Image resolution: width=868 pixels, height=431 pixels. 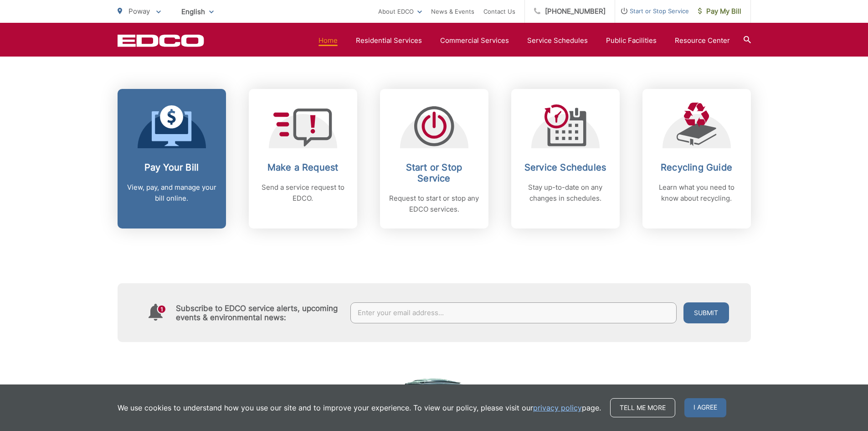 What do you see at coordinates (499, 11) in the screenshot?
I see `a: Contact Us` at bounding box center [499, 11].